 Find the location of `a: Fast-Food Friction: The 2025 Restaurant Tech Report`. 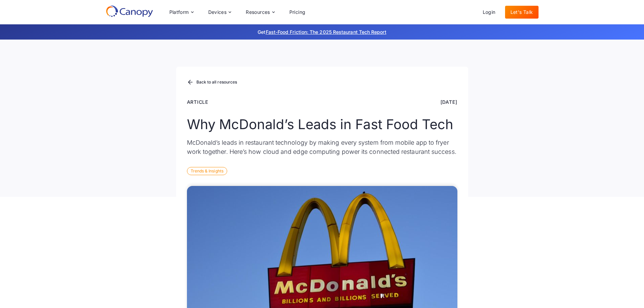

a: Fast-Food Friction: The 2025 Restaurant Tech Report is located at coordinates (326, 32).